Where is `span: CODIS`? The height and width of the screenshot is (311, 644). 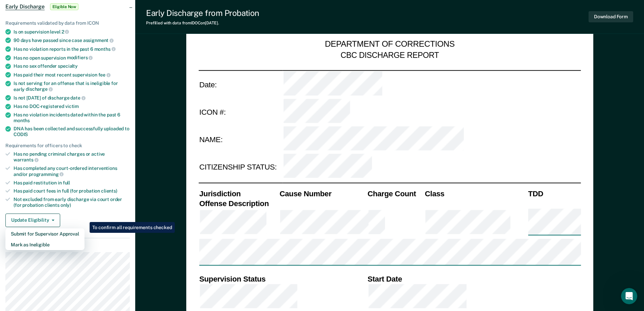 span: CODIS is located at coordinates (21, 134).